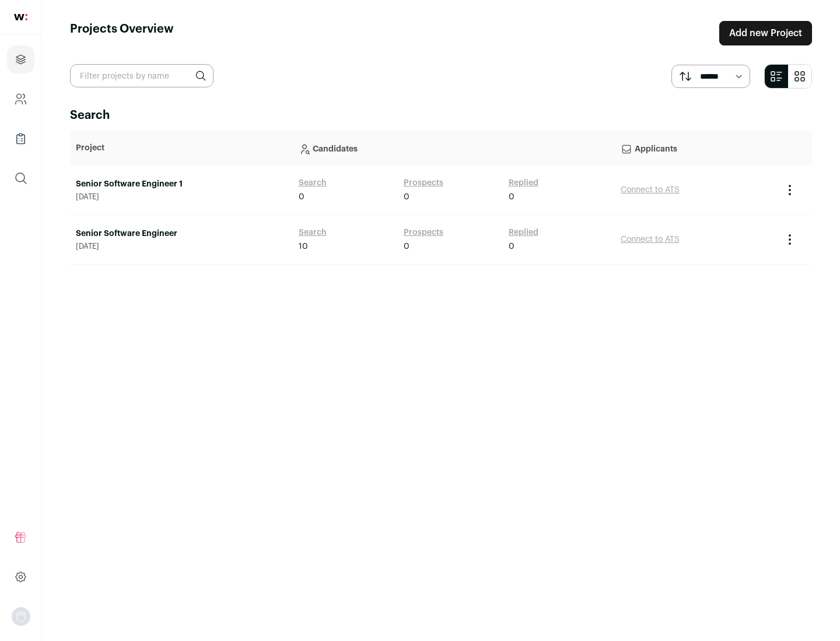  What do you see at coordinates (441, 115) in the screenshot?
I see `h2: Search` at bounding box center [441, 115].